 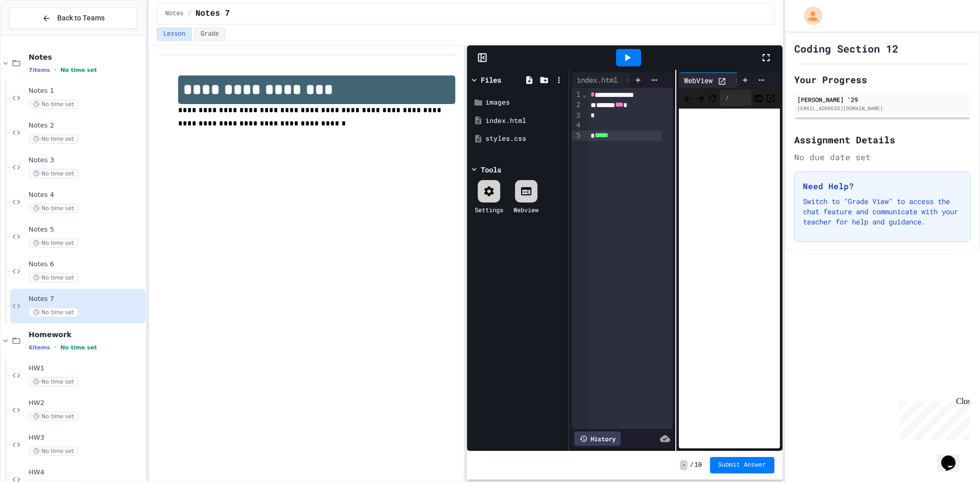 What do you see at coordinates (759, 98) in the screenshot?
I see `button: Console` at bounding box center [759, 98].